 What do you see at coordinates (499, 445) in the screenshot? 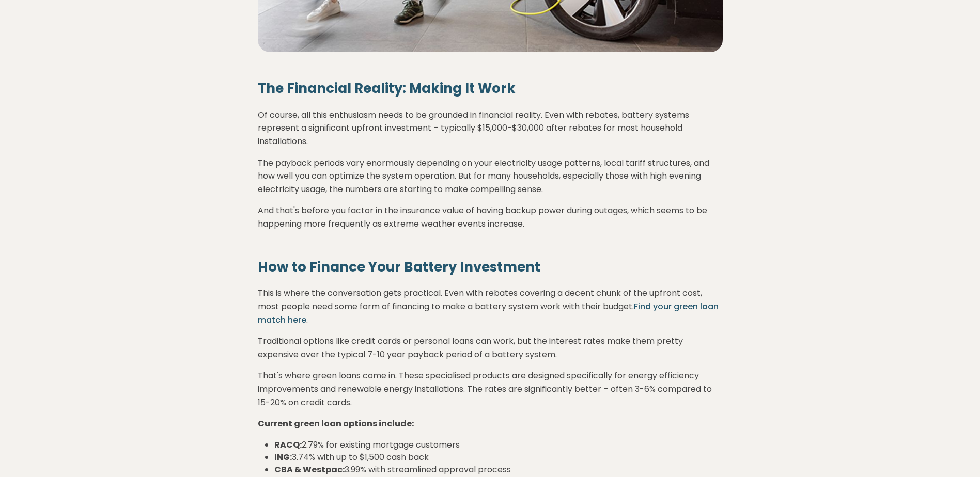
I see `li: 2.79% for existing mortgage customers` at bounding box center [499, 445].